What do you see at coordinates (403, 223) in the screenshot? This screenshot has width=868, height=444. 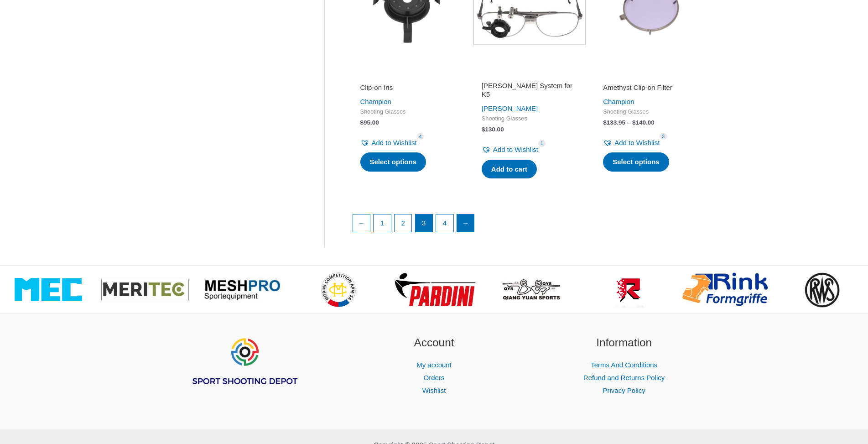 I see `a: Page 2` at bounding box center [403, 223].